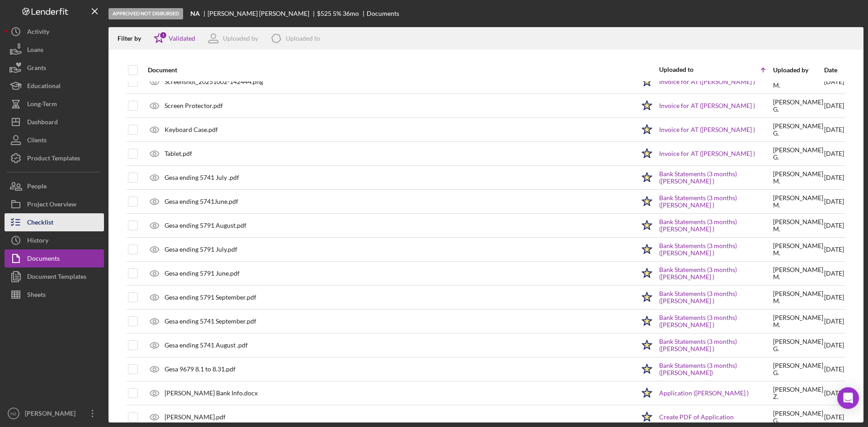  Describe the element at coordinates (146, 13) in the screenshot. I see `div: Approved Not Disbursed` at that location.